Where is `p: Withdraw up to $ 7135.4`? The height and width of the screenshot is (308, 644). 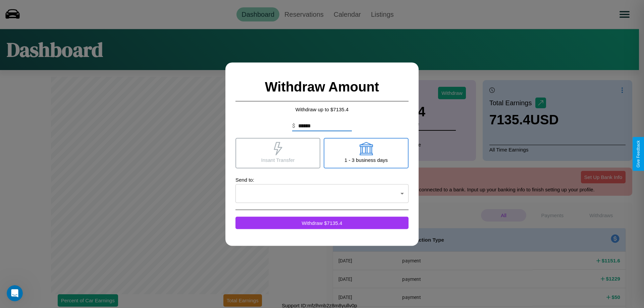
p: Withdraw up to $ 7135.4 is located at coordinates (322, 109).